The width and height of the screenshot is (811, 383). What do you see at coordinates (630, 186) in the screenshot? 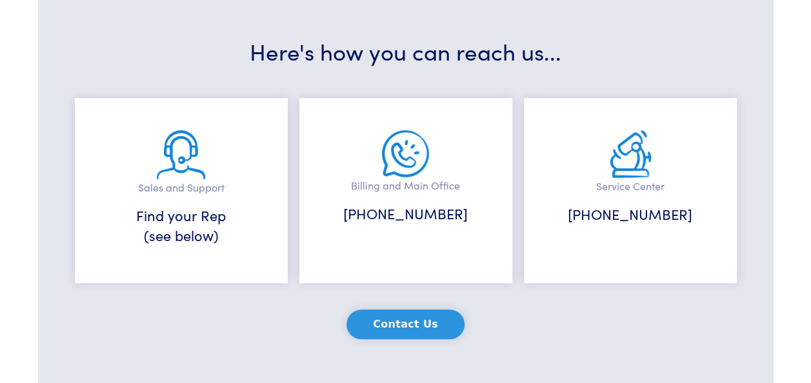
I see `p: Service Center` at bounding box center [630, 186].